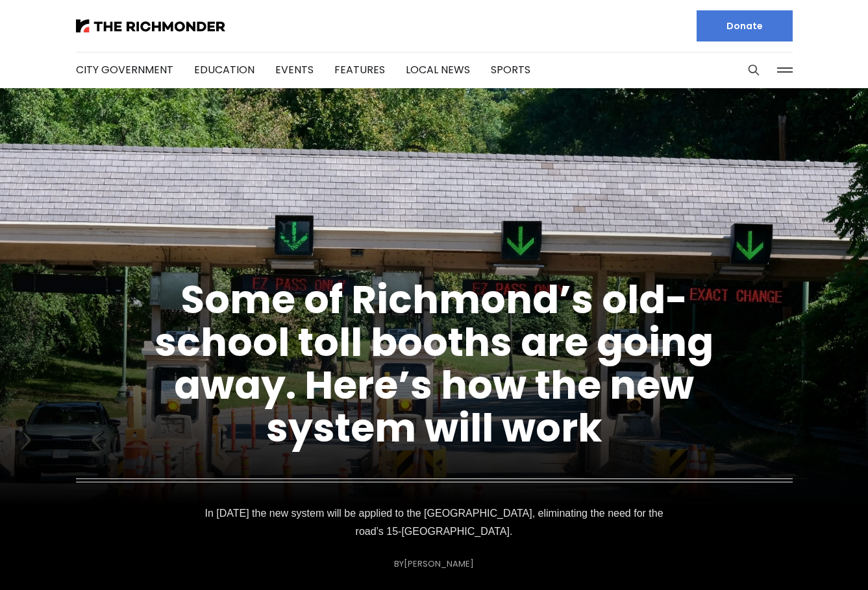 The height and width of the screenshot is (590, 868). Describe the element at coordinates (359, 70) in the screenshot. I see `a: Features` at that location.